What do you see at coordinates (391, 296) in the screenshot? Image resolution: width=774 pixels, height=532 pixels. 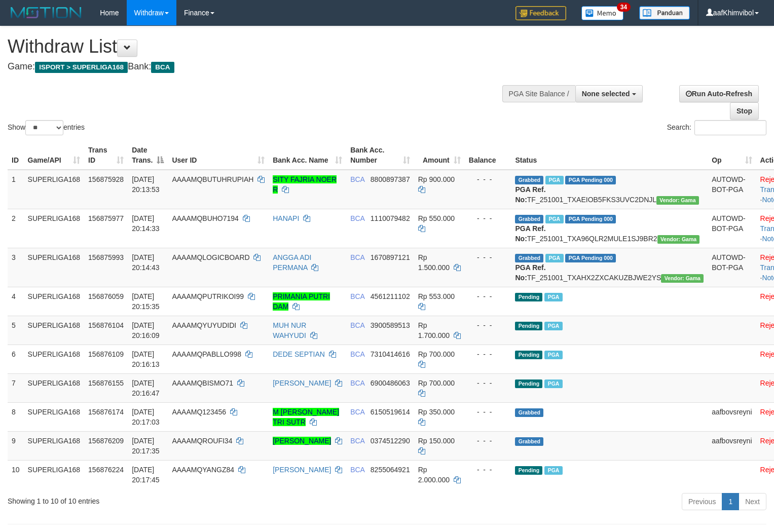 I see `span: Copy 4561211102 to clipboard` at bounding box center [391, 296].